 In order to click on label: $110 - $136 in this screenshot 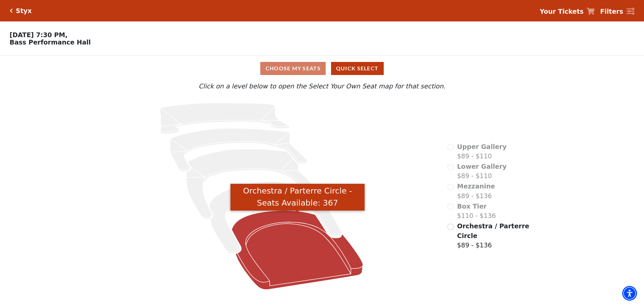, I will do `click(477, 211)`.